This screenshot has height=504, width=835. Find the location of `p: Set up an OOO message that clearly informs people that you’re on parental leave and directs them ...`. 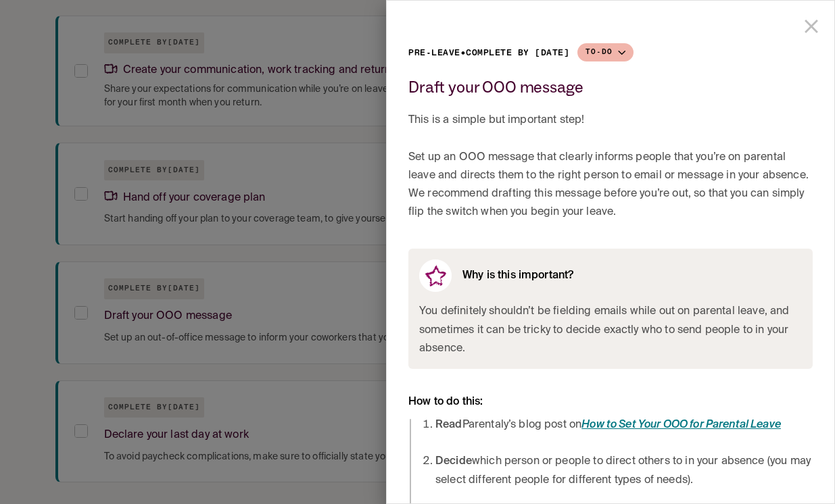

p: Set up an OOO message that clearly informs people that you’re on parental leave and directs them ... is located at coordinates (610, 185).